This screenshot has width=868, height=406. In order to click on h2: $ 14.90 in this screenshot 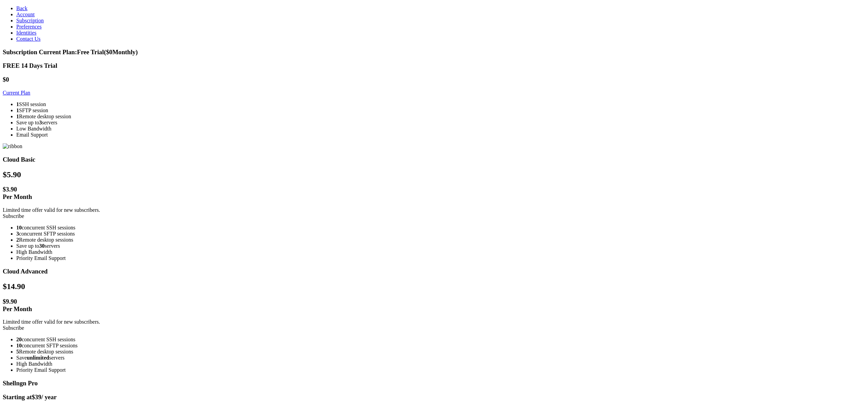, I will do `click(434, 287)`.